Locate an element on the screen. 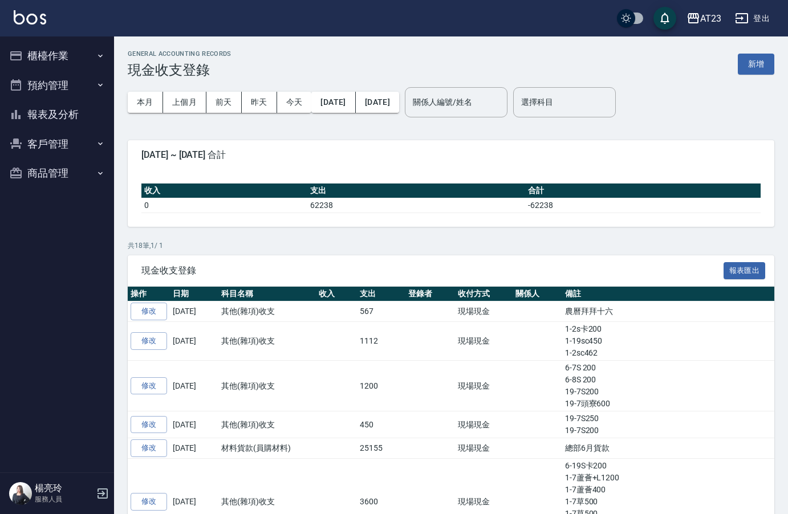 This screenshot has width=788, height=514. th: 登錄者 is located at coordinates (430, 294).